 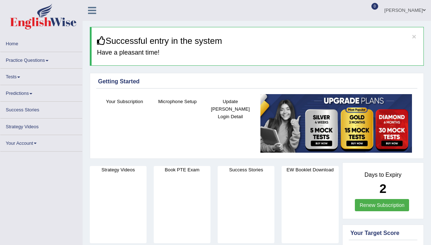 What do you see at coordinates (257, 41) in the screenshot?
I see `h3: Successful entry in the system` at bounding box center [257, 41].